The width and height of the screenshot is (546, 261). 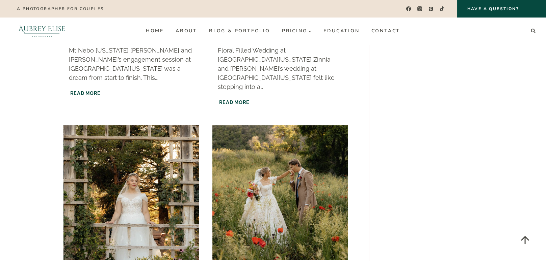 I want to click on a: Pinterest, so click(x=431, y=9).